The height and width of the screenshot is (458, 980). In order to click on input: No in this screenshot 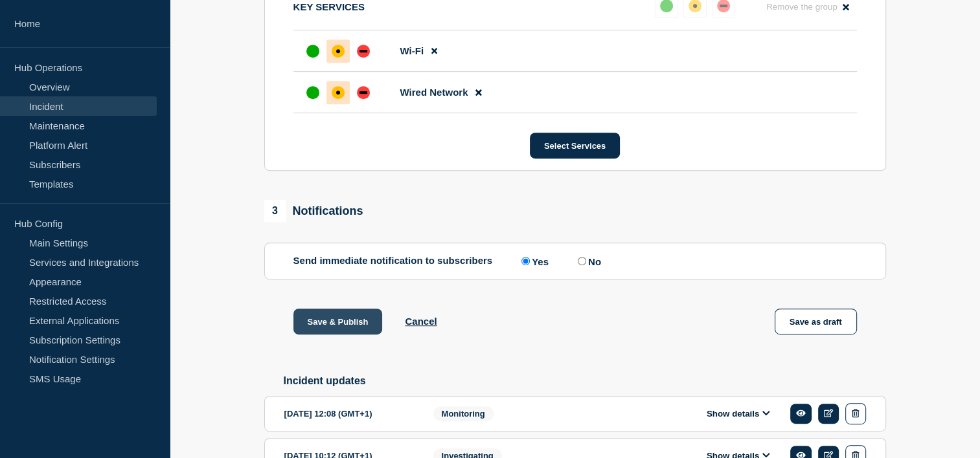, I will do `click(582, 261)`.